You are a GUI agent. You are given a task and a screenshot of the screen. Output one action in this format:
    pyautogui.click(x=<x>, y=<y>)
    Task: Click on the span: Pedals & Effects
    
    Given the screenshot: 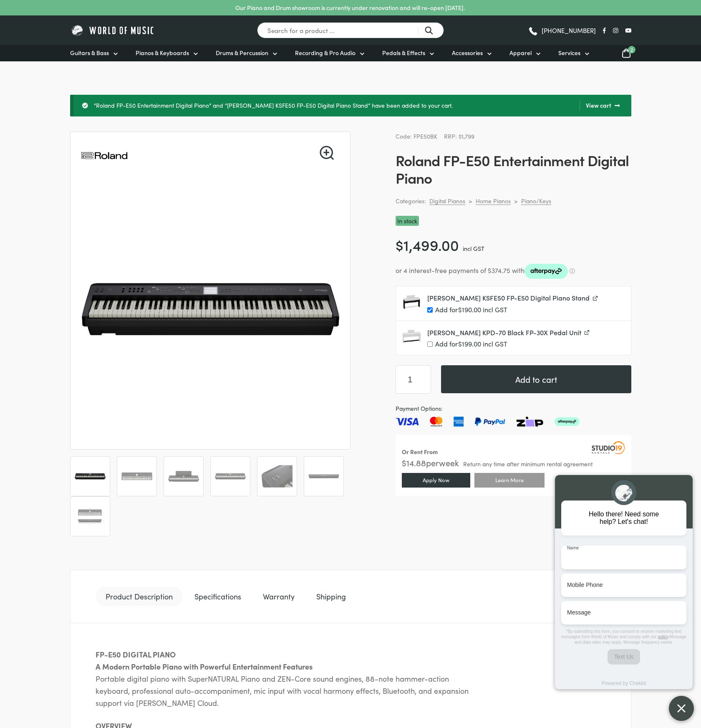 What is the action you would take?
    pyautogui.click(x=403, y=53)
    